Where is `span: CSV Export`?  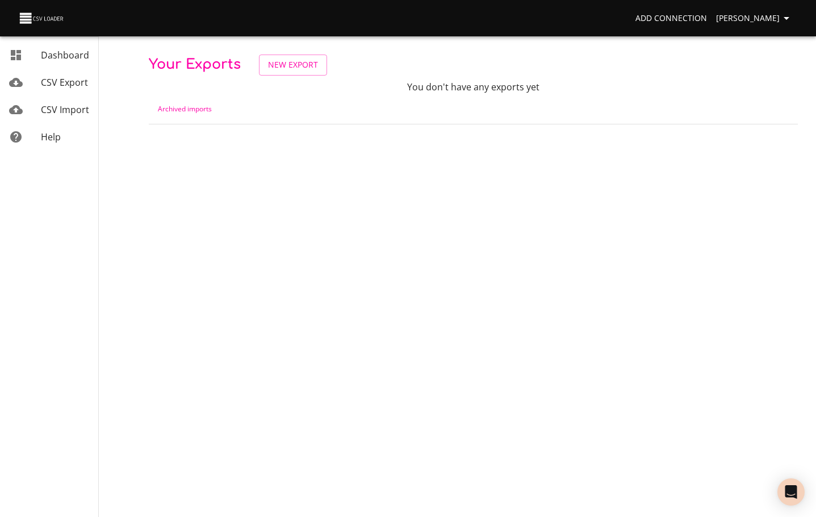
span: CSV Export is located at coordinates (64, 82).